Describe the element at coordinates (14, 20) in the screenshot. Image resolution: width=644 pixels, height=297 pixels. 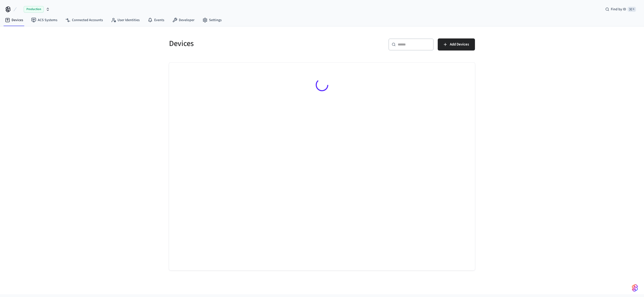
I see `a: Devices` at that location.